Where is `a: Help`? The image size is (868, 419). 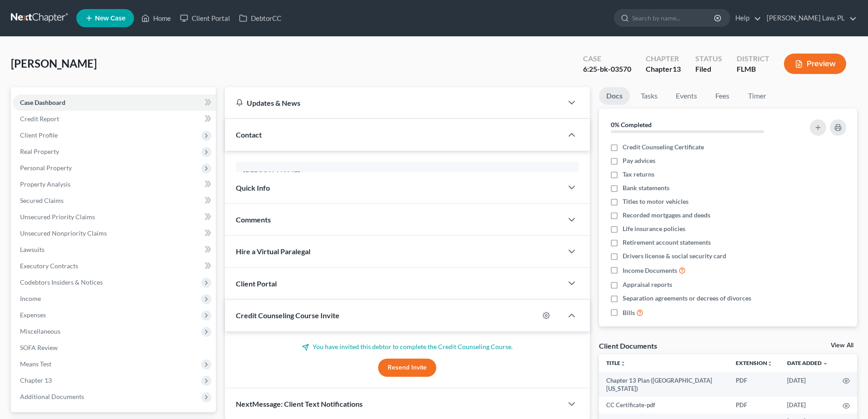
a: Help is located at coordinates (745, 18).